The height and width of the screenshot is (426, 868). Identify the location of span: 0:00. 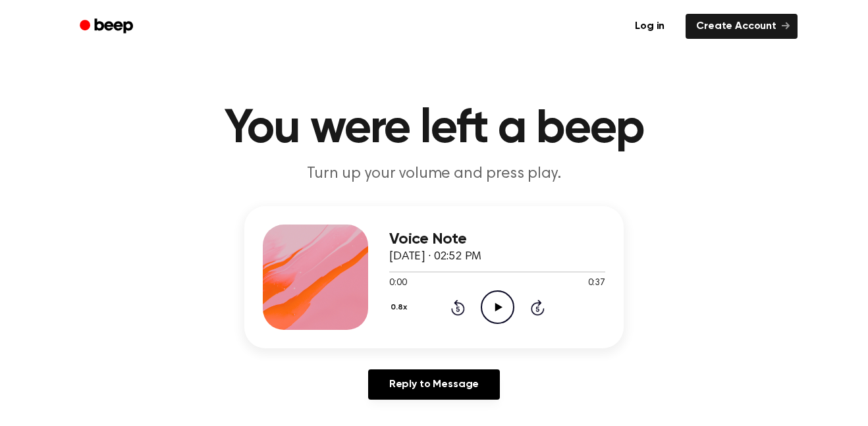
(398, 283).